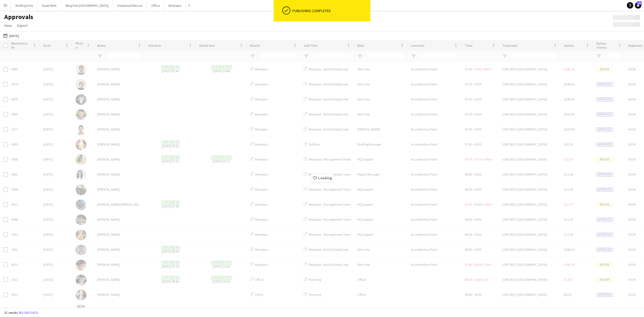 The width and height of the screenshot is (644, 317). What do you see at coordinates (49, 6) in the screenshot?
I see `button: Asset Work` at bounding box center [49, 6].